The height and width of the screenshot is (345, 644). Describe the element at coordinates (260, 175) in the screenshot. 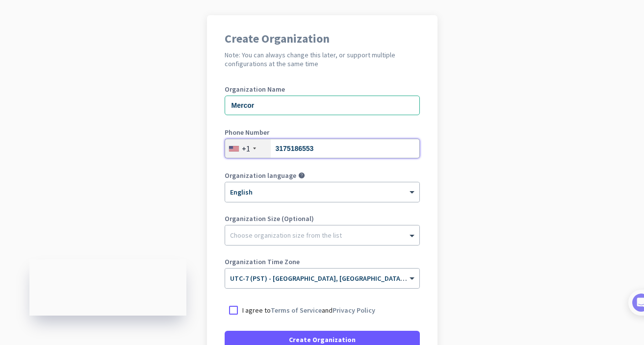

I see `label: Organization language` at that location.